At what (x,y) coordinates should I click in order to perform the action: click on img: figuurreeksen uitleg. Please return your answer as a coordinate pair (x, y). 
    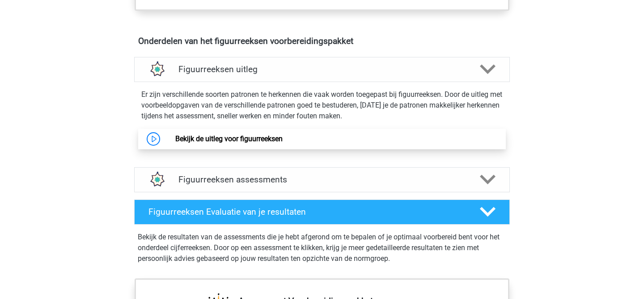
    Looking at the image, I should click on (156, 69).